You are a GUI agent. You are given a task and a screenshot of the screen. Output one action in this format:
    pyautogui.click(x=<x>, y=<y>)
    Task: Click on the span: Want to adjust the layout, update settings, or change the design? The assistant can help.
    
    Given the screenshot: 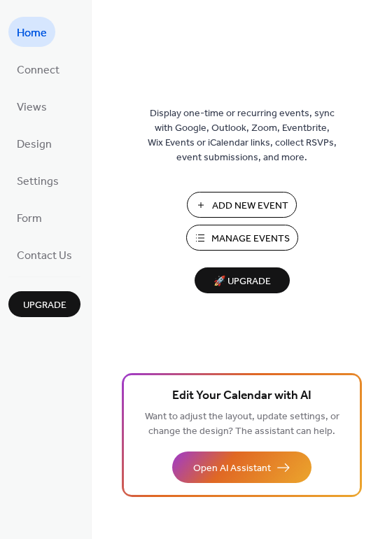 What is the action you would take?
    pyautogui.click(x=242, y=424)
    